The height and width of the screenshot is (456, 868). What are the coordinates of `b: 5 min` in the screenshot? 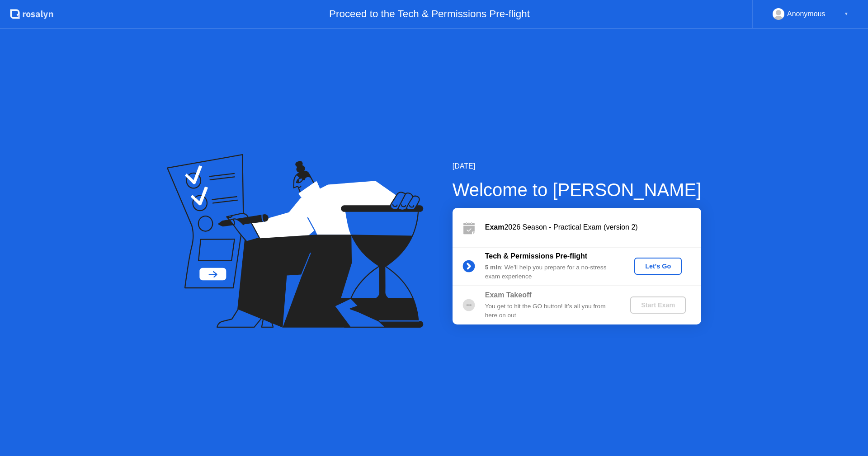 It's located at (493, 267).